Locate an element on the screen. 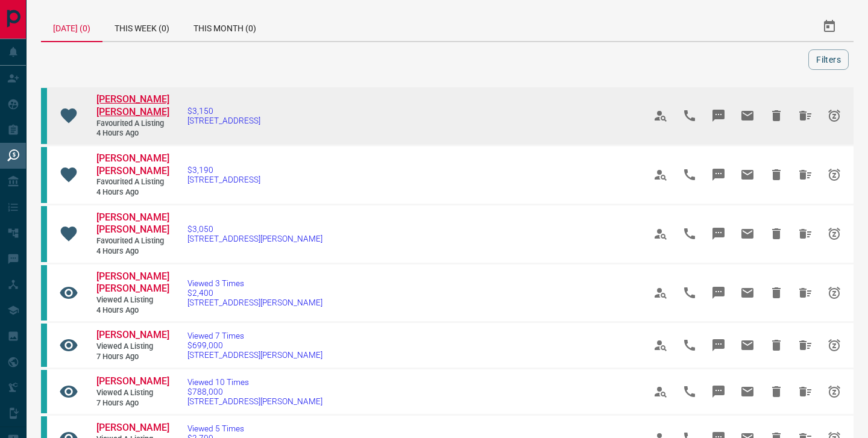 This screenshot has height=438, width=868. span: $788,000 is located at coordinates (255, 392).